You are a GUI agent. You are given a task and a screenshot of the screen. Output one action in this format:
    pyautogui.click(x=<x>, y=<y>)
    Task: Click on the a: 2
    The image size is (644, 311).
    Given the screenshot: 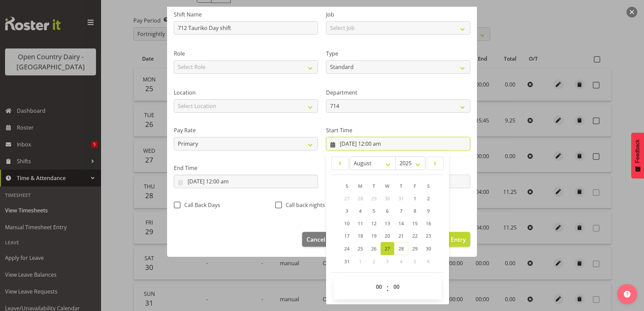 What is the action you would take?
    pyautogui.click(x=428, y=198)
    